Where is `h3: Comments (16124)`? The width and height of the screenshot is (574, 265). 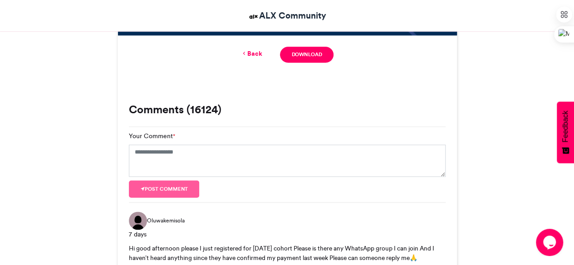 h3: Comments (16124) is located at coordinates (287, 110).